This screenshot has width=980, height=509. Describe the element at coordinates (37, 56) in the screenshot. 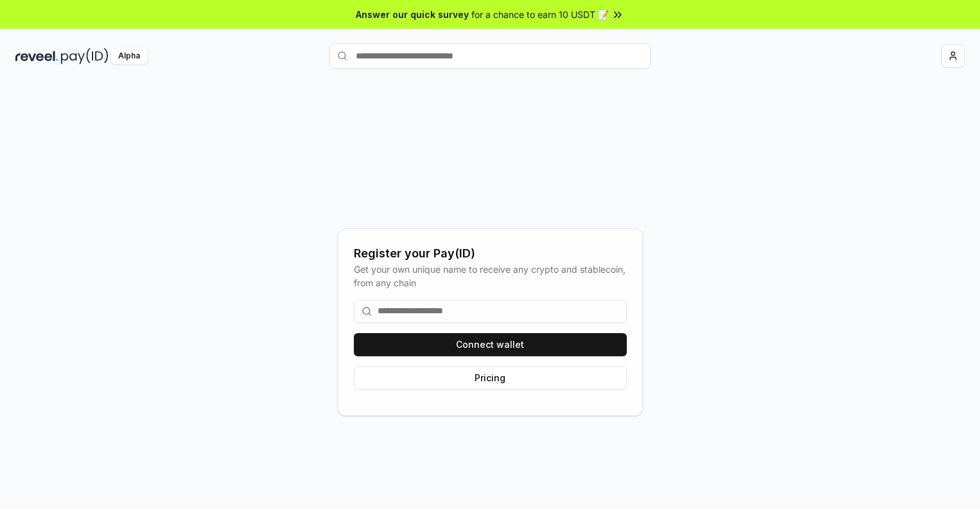

I see `img: reveel_dark` at that location.